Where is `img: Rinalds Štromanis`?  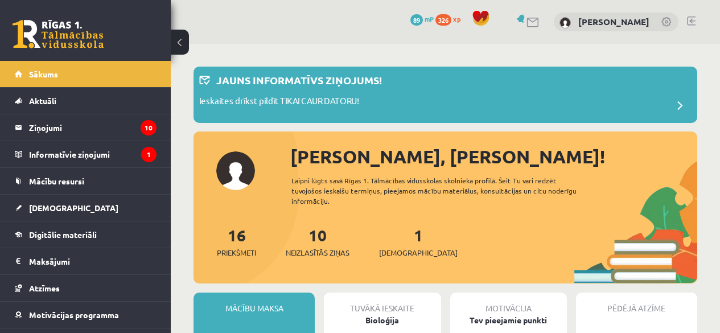 img: Rinalds Štromanis is located at coordinates (565, 23).